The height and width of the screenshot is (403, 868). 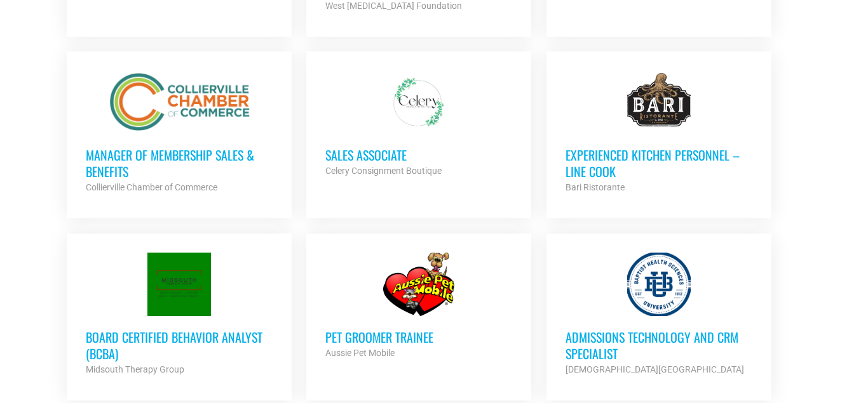 What do you see at coordinates (179, 133) in the screenshot?
I see `a: Manager of Membership Sales & Benefits Collierville Chamber of Commerce` at bounding box center [179, 133].